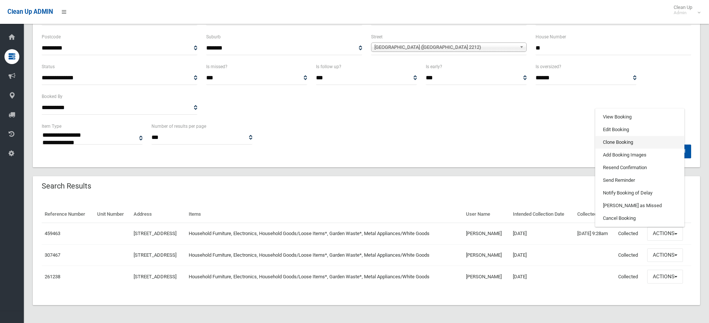 This screenshot has height=323, width=709. Describe the element at coordinates (640, 167) in the screenshot. I see `a: Resend Confirmation` at that location.